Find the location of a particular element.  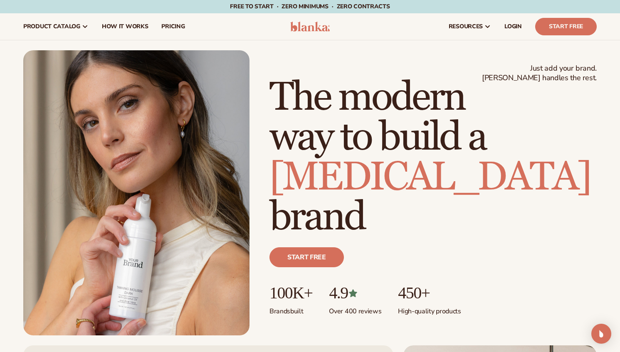

p: 450+ is located at coordinates (429, 293).